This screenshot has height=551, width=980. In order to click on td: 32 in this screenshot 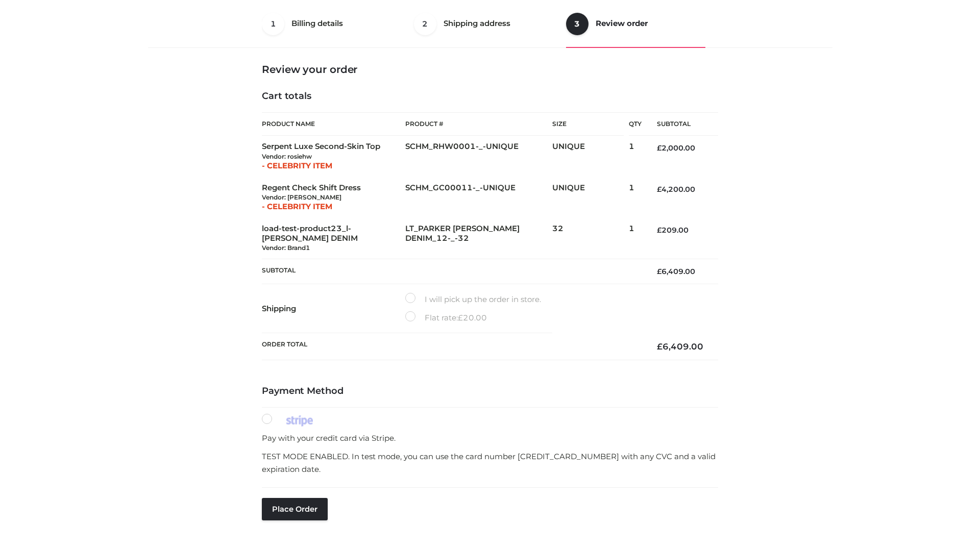, I will do `click(591, 239)`.